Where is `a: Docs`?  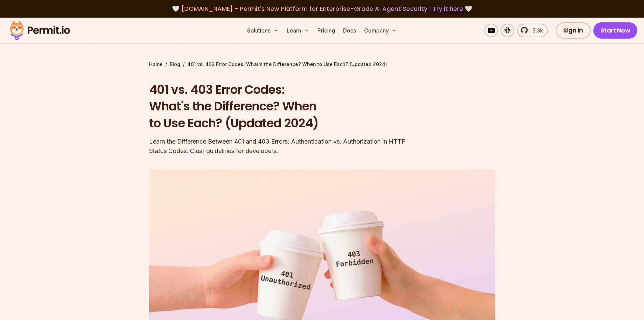
a: Docs is located at coordinates (349, 30).